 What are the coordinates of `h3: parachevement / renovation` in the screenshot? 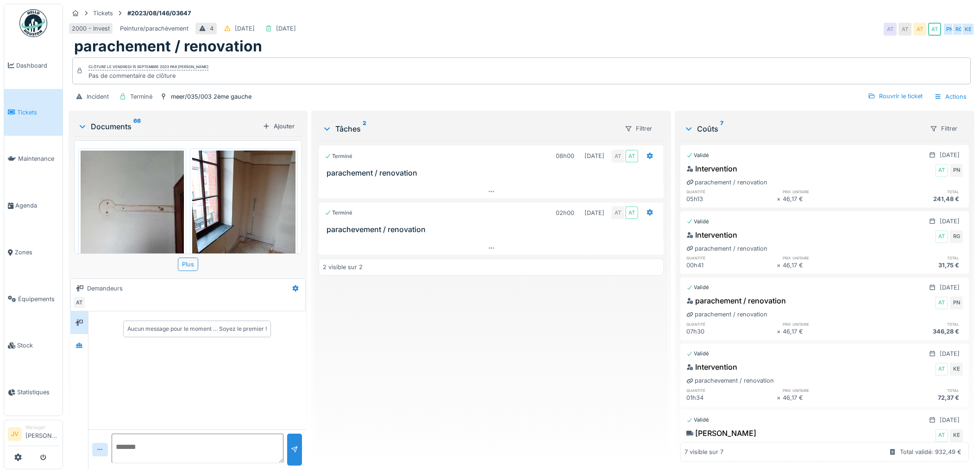 It's located at (493, 229).